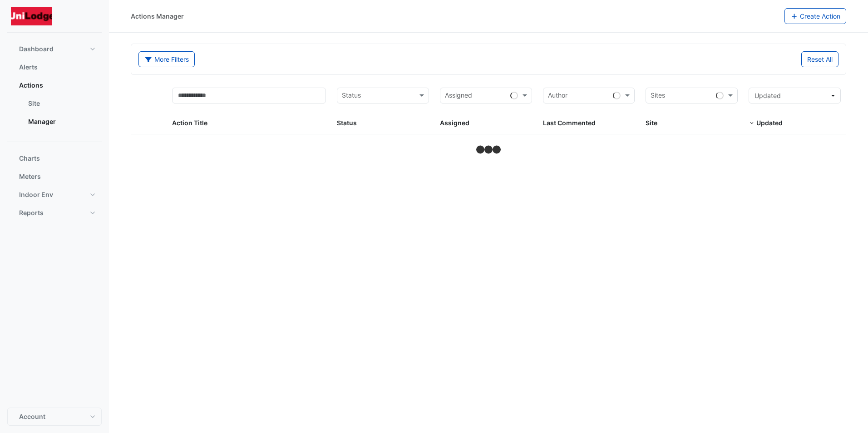 This screenshot has width=868, height=433. Describe the element at coordinates (55, 194) in the screenshot. I see `button: Indoor Env` at that location.